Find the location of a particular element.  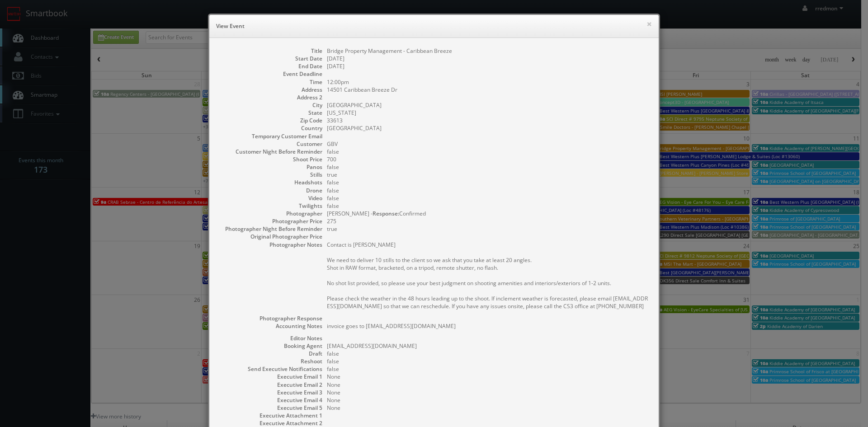

dt: Booking Agent is located at coordinates (270, 346).